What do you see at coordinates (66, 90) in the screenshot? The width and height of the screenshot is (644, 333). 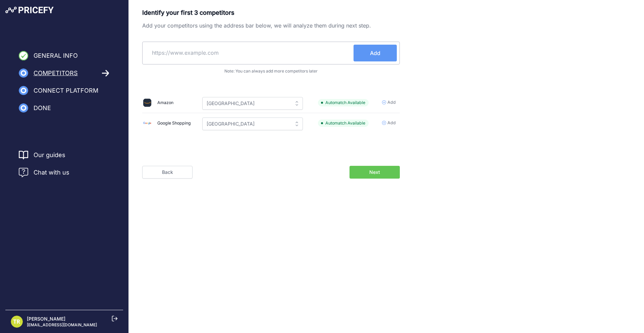 I see `span: Connect Platform` at bounding box center [66, 90].